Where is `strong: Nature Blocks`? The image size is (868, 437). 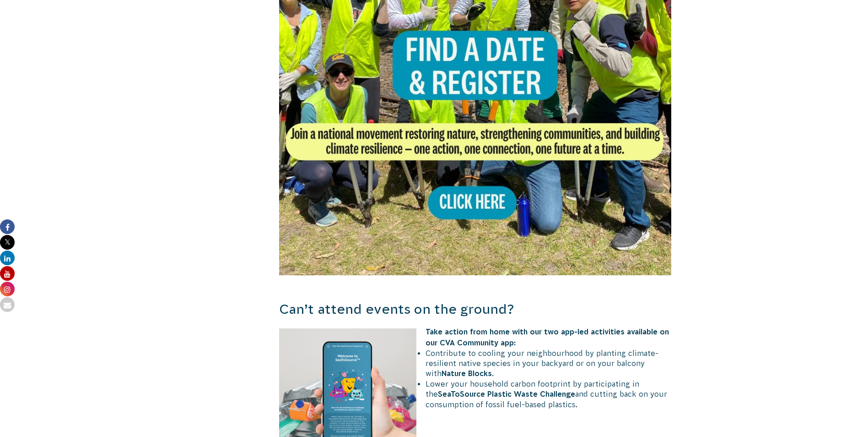 strong: Nature Blocks is located at coordinates (467, 373).